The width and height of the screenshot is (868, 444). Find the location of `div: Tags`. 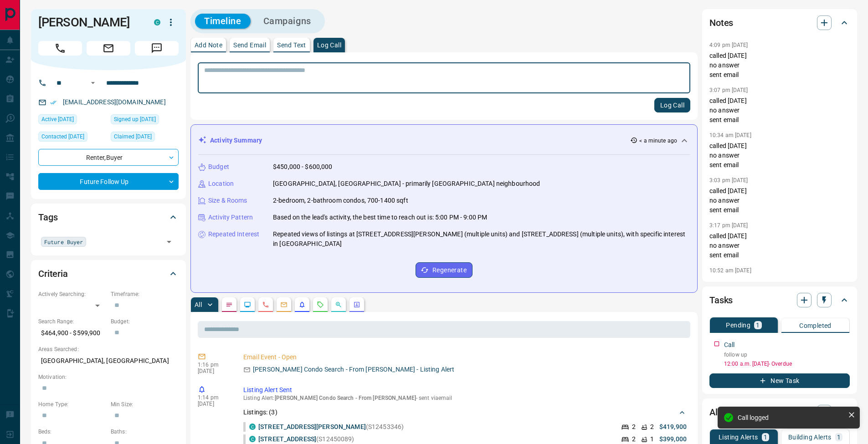

div: Tags is located at coordinates (108, 217).